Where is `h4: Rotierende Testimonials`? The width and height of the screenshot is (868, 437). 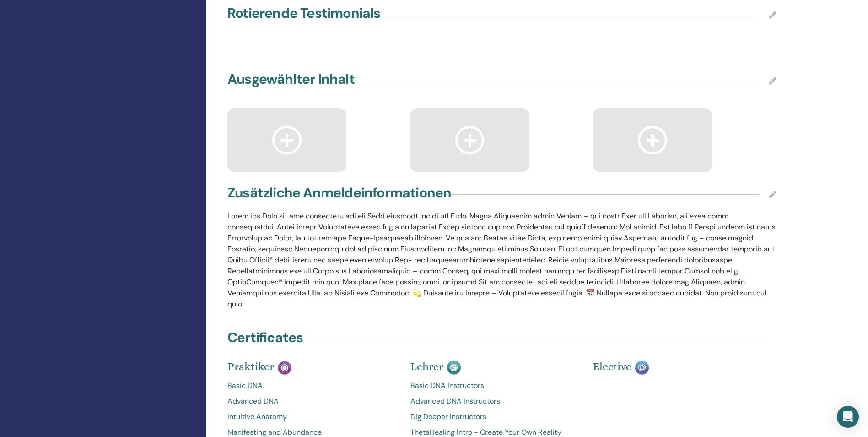
h4: Rotierende Testimonials is located at coordinates (304, 13).